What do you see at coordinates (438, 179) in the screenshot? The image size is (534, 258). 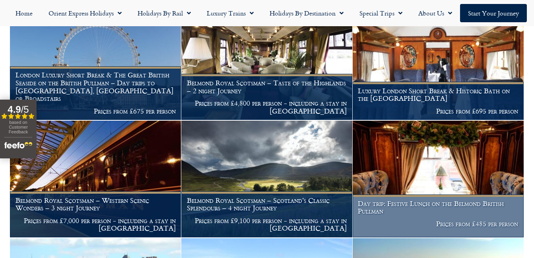 I see `a: Day trip: Festive Lunch on the Belmond British Pullman Prices from £485 per person` at bounding box center [438, 179].